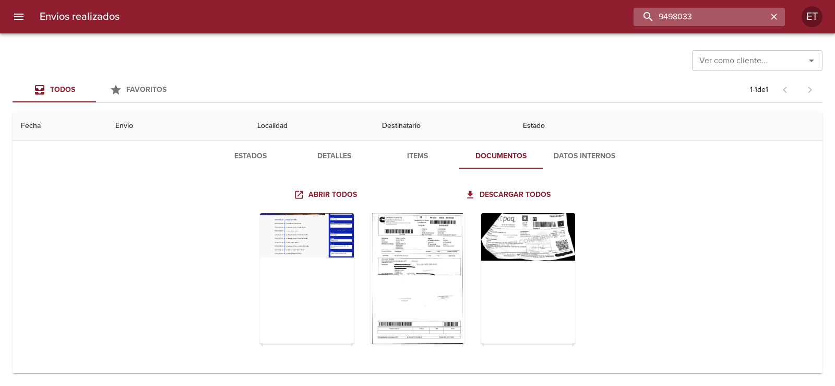 This screenshot has width=835, height=386. Describe the element at coordinates (785, 89) in the screenshot. I see `span: Pagina anterior` at that location.